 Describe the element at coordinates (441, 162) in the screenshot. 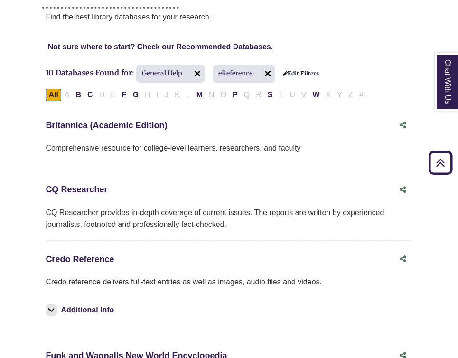

I see `a: Back to Top` at that location.